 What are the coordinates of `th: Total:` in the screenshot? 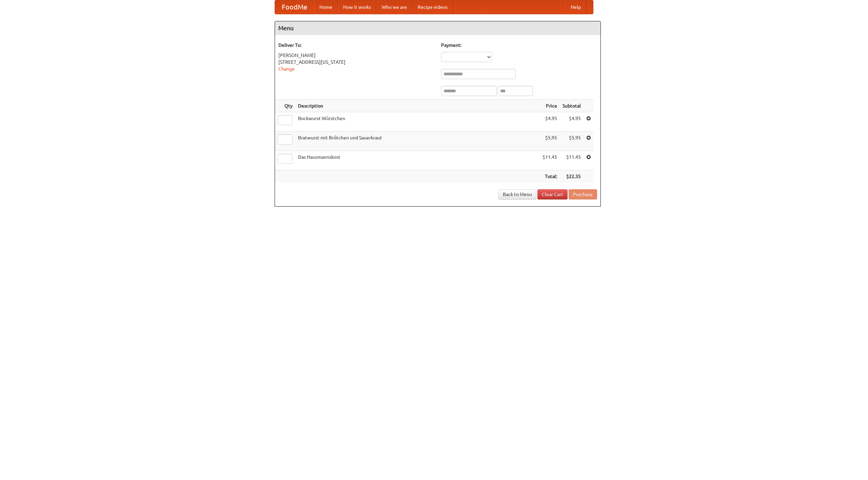 It's located at (550, 176).